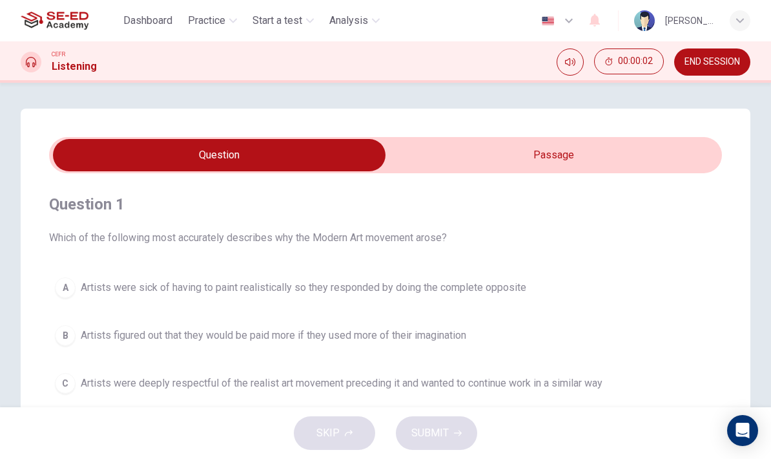 This screenshot has width=771, height=459. I want to click on span: Artists were sick of having to paint realistically so they responded by doing the complete opposite, so click(304, 287).